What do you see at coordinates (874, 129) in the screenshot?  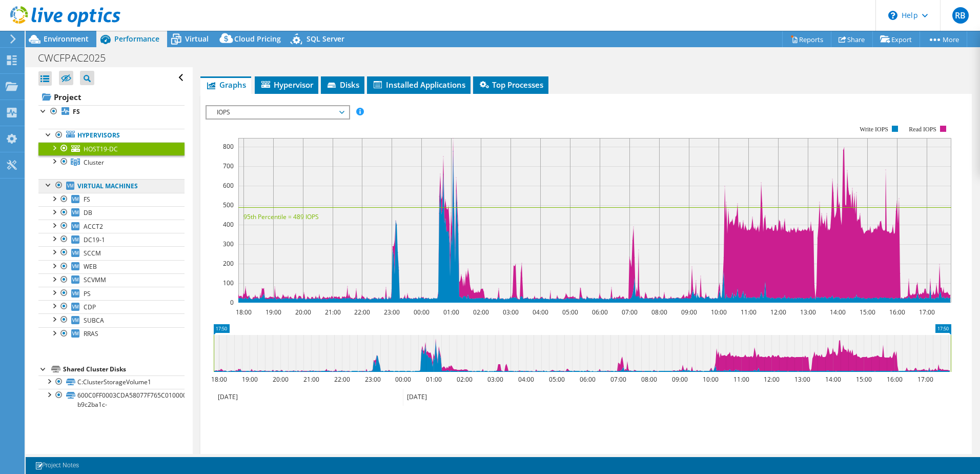 I see `text: Write IOPS` at bounding box center [874, 129].